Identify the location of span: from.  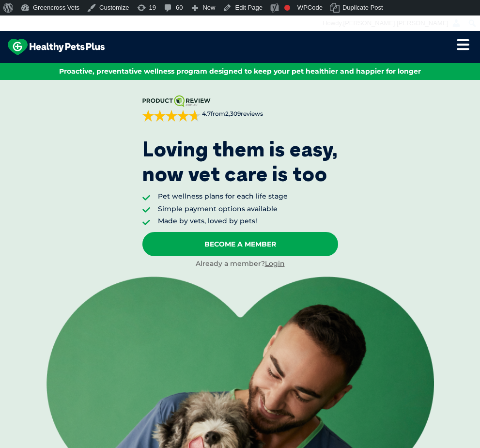
(232, 114).